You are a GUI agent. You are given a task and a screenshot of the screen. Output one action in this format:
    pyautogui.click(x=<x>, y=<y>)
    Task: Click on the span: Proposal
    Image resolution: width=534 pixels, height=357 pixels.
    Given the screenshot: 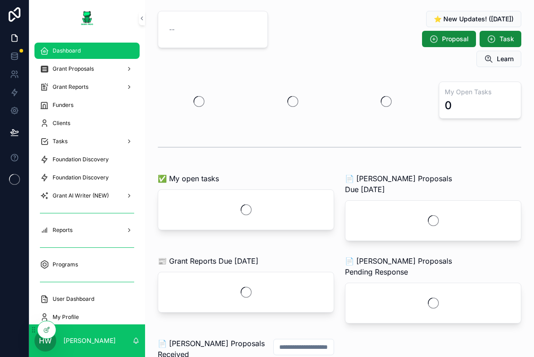 What is the action you would take?
    pyautogui.click(x=455, y=39)
    